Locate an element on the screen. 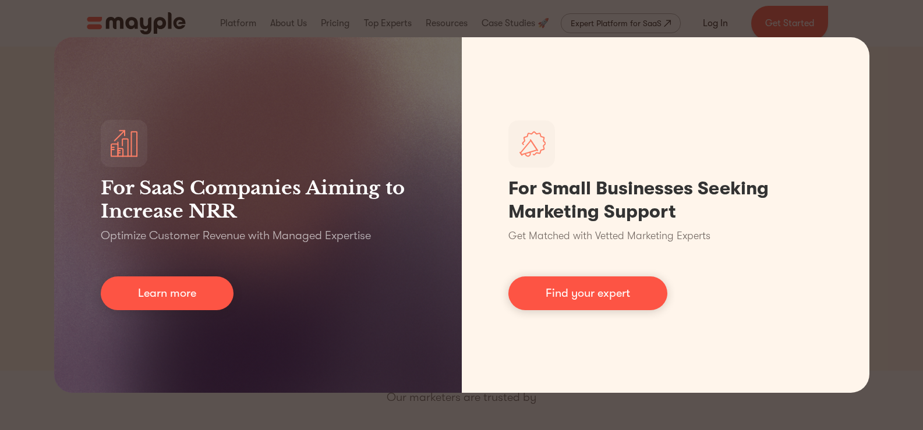 This screenshot has width=923, height=430. p: Optimize Customer Revenue with Managed Expertise is located at coordinates (236, 236).